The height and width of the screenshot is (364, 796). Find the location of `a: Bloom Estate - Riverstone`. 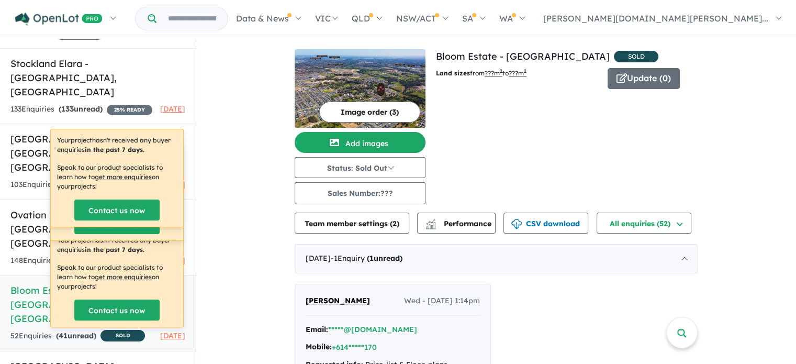

a: Bloom Estate - Riverstone is located at coordinates (360, 88).